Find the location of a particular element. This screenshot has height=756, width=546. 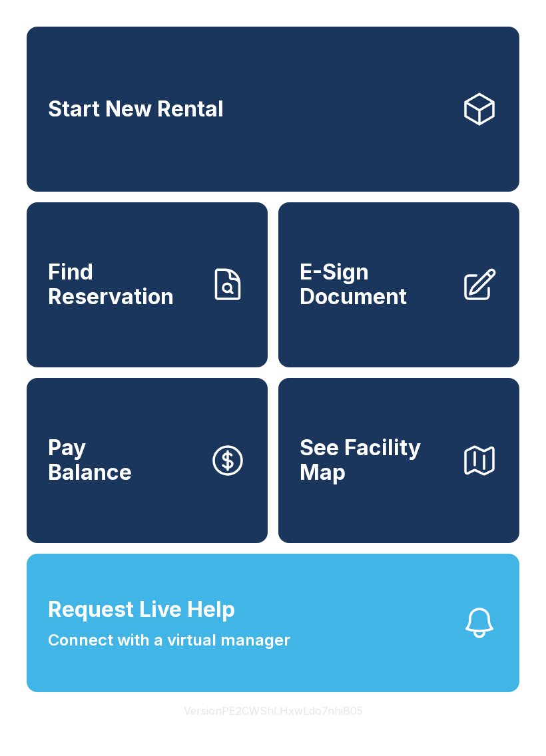

span: E-Sign Document is located at coordinates (375, 284).